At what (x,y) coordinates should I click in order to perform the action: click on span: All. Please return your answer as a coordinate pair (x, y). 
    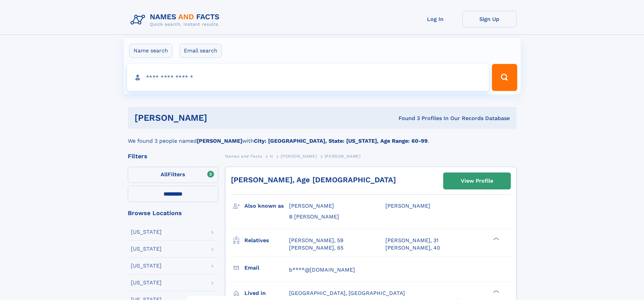
    Looking at the image, I should click on (164, 174).